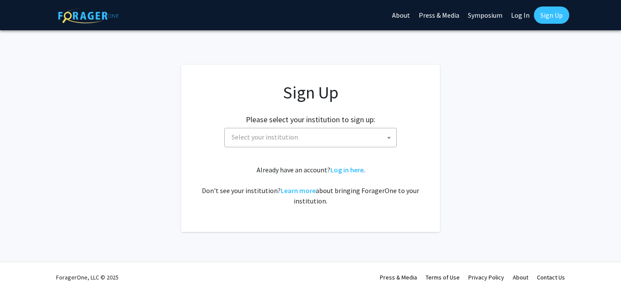 Image resolution: width=621 pixels, height=292 pixels. I want to click on a: Log in here, so click(347, 169).